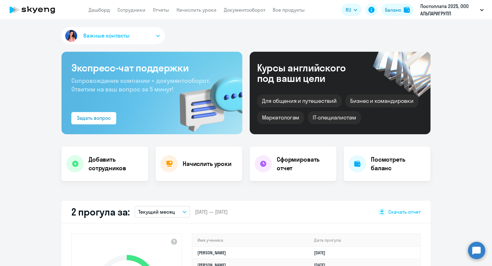  Describe the element at coordinates (351, 10) in the screenshot. I see `button: RU` at that location.